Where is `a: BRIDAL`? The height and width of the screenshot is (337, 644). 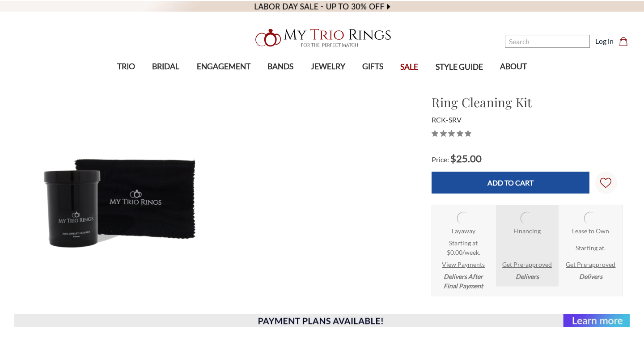 a: BRIDAL is located at coordinates (165, 67).